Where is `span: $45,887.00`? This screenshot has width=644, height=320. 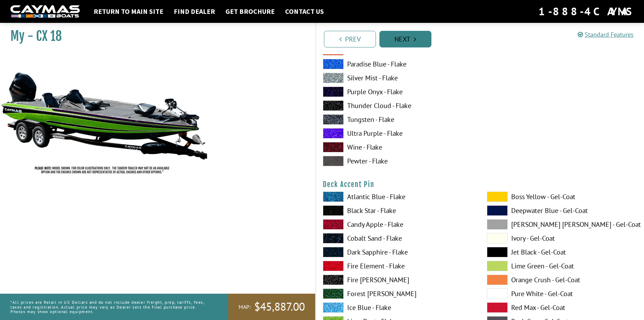
span: $45,887.00 is located at coordinates (280, 307).